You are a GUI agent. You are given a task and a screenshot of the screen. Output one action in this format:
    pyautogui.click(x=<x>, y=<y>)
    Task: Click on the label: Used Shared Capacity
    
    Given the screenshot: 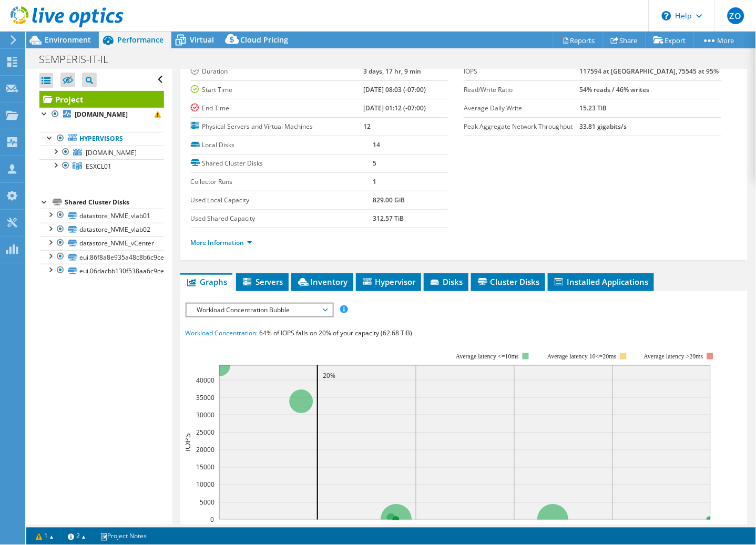 What is the action you would take?
    pyautogui.click(x=282, y=219)
    